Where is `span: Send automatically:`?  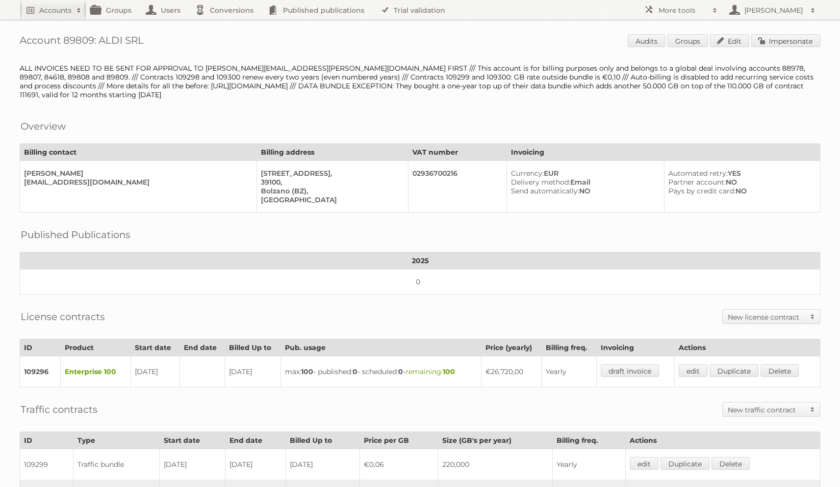
span: Send automatically: is located at coordinates (545, 191).